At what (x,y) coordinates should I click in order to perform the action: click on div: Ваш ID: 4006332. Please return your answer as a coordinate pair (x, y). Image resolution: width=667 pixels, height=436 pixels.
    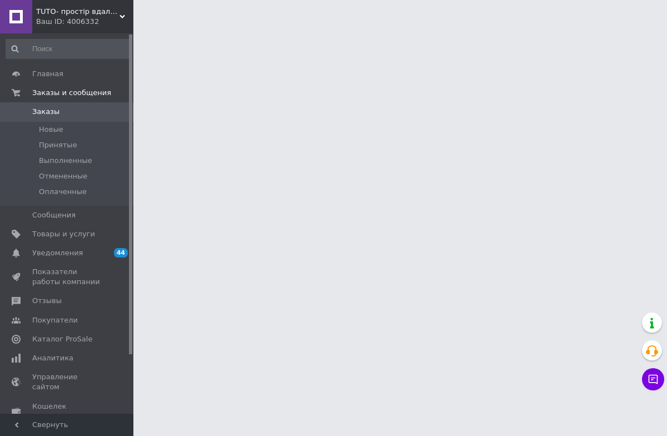
    Looking at the image, I should click on (85, 22).